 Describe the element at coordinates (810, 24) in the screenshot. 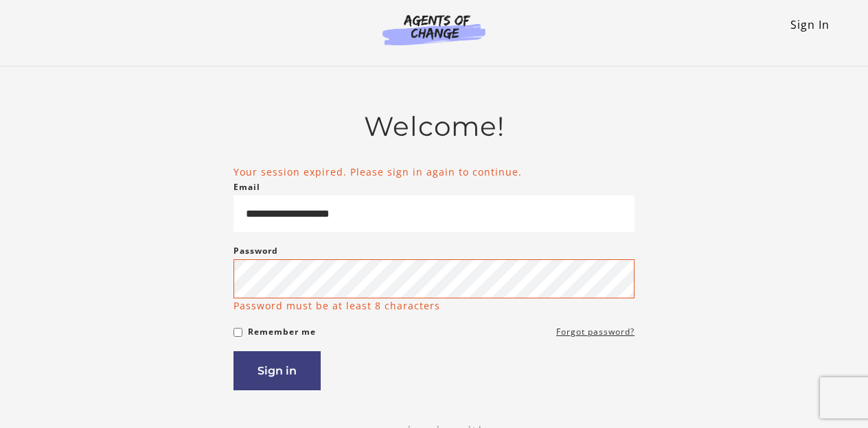

I see `a: Sign In` at that location.